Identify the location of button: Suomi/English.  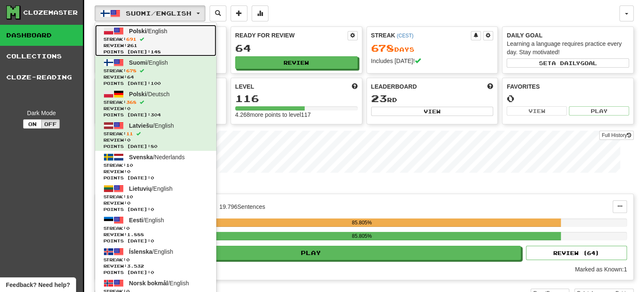
(150, 13).